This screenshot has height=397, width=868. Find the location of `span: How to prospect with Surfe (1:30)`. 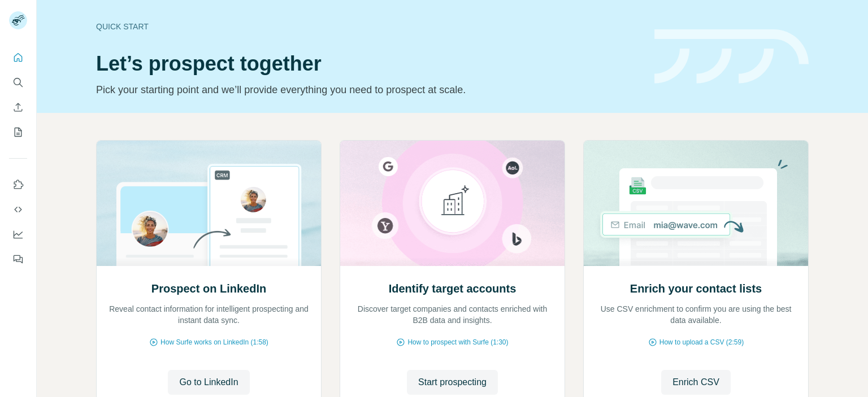

span: How to prospect with Surfe (1:30) is located at coordinates (457, 342).